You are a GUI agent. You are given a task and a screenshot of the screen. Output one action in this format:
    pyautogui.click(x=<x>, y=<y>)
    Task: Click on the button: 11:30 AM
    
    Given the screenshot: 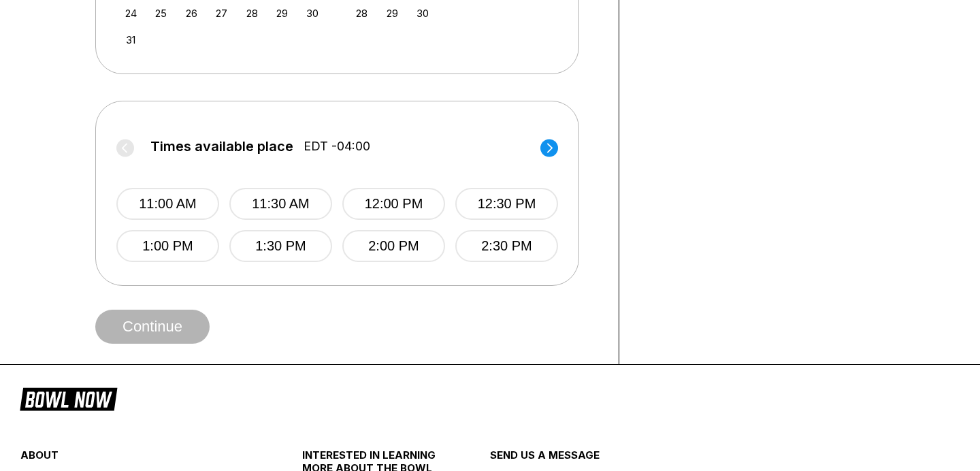 What is the action you would take?
    pyautogui.click(x=280, y=204)
    